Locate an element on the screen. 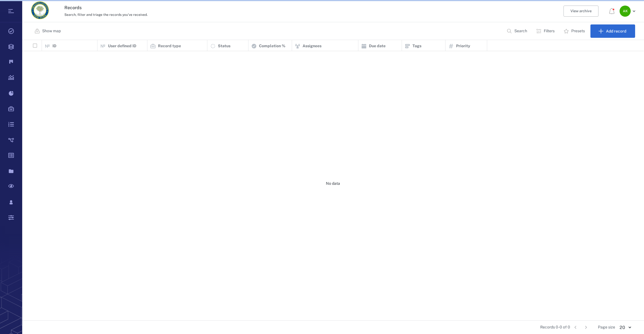  button: View archive is located at coordinates (581, 11).